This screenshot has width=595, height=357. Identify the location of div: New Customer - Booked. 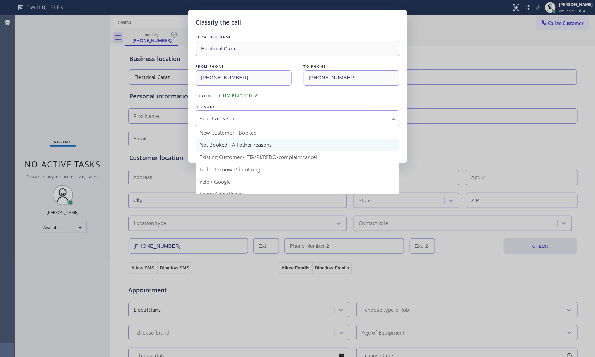
(298, 133).